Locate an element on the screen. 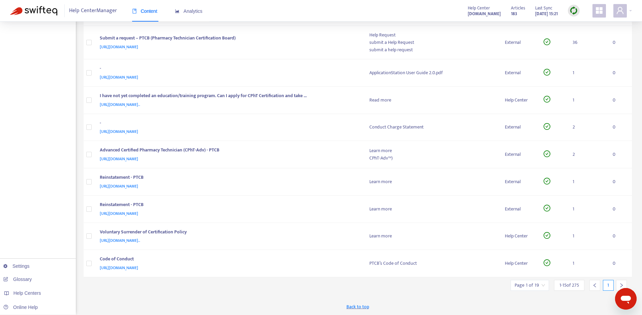 This screenshot has height=315, width=642. div: Help Request is located at coordinates (432, 35).